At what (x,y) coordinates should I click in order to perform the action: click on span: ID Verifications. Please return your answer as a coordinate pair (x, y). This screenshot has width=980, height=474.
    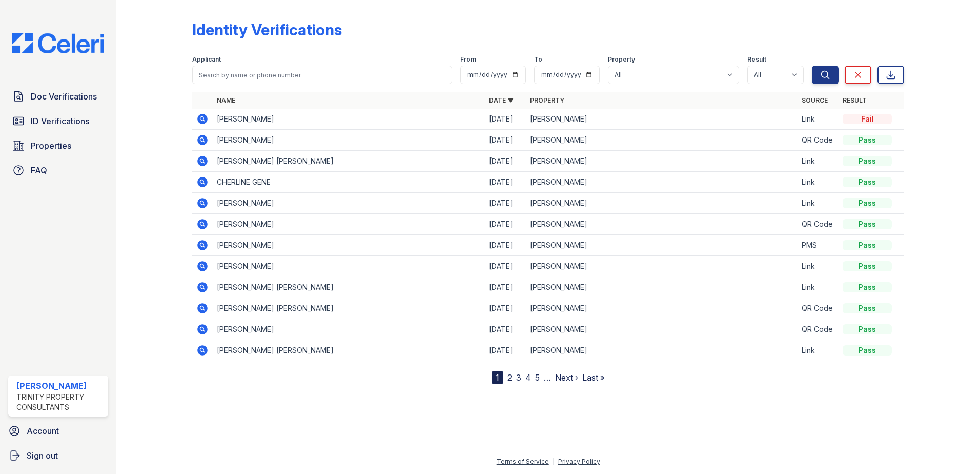
    Looking at the image, I should click on (60, 121).